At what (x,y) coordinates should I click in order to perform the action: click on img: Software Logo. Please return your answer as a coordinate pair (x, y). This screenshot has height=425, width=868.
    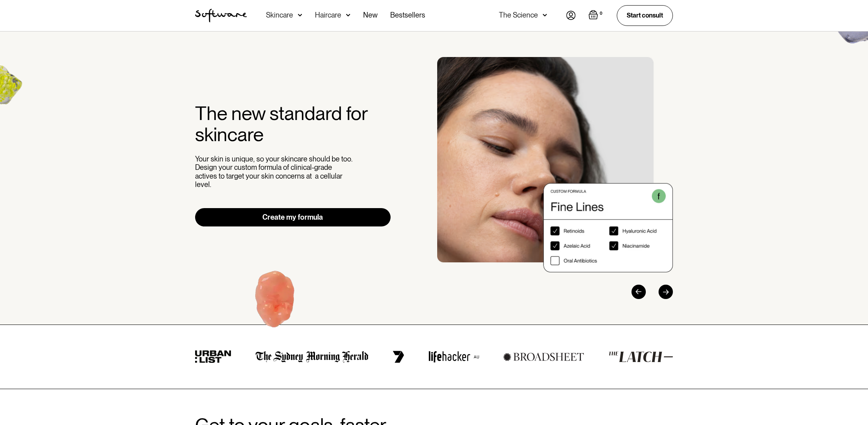
    Looking at the image, I should click on (221, 16).